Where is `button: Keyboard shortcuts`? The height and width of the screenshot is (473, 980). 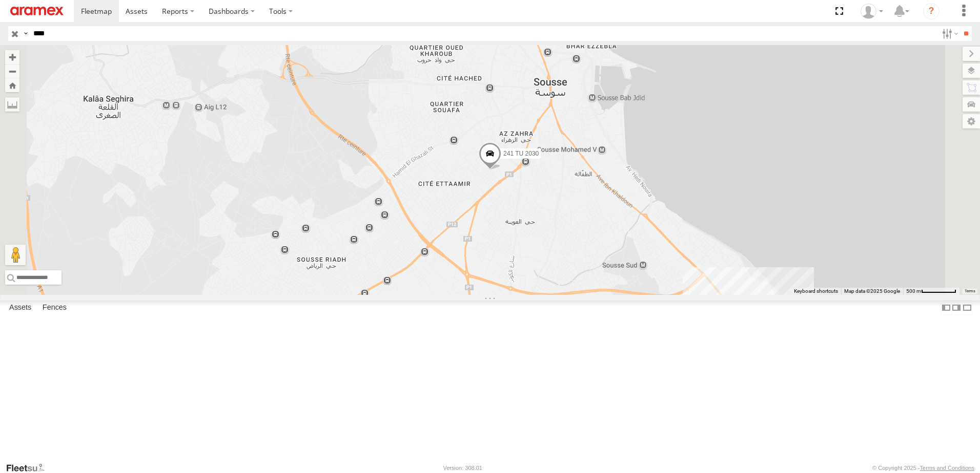 button: Keyboard shortcuts is located at coordinates (816, 291).